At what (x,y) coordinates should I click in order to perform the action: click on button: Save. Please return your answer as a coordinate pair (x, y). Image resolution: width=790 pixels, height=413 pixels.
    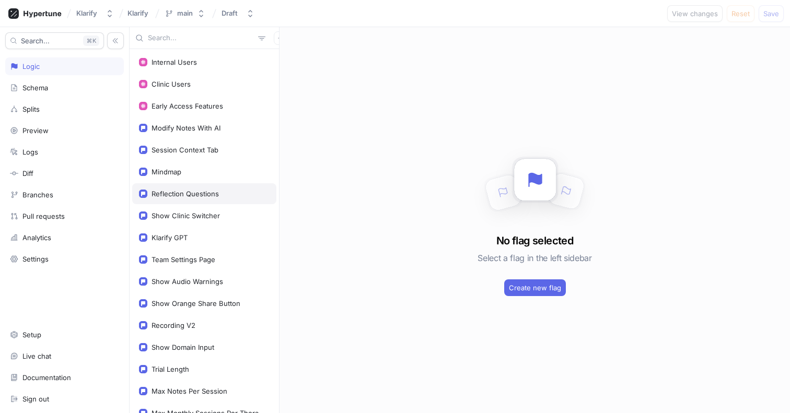
    Looking at the image, I should click on (771, 14).